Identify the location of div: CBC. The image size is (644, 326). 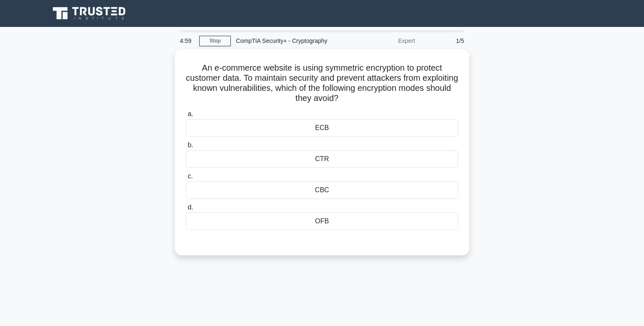
(322, 190).